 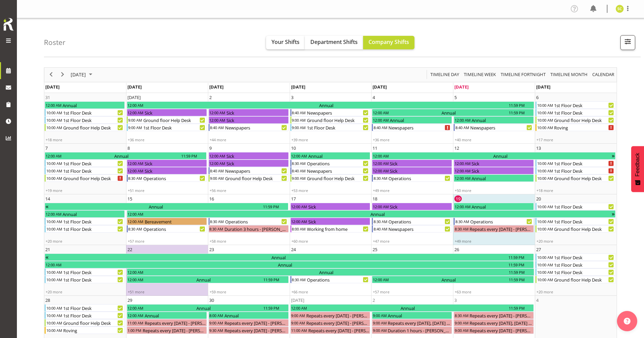 What do you see at coordinates (576, 191) in the screenshot?
I see `div: +18 more` at bounding box center [576, 191].